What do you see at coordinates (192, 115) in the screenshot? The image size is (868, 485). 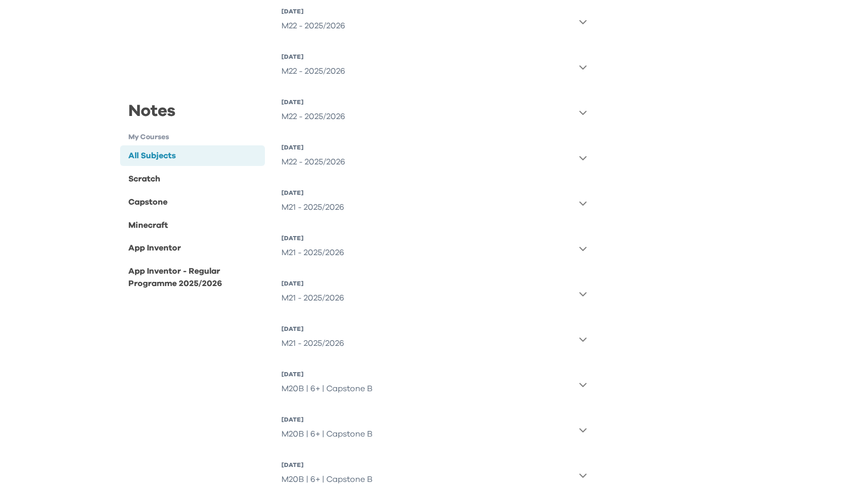 I see `div: Notes` at bounding box center [192, 115].